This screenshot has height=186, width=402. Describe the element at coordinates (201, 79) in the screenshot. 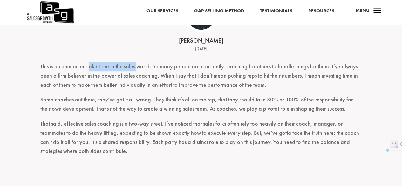

I see `p: This is a common mistake I see in the sales world. So many people are constantly searching for ot...` at that location.